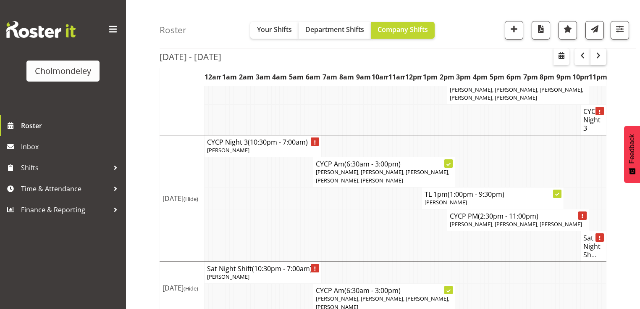 The height and width of the screenshot is (309, 640). What do you see at coordinates (274, 29) in the screenshot?
I see `span: Your Shifts` at bounding box center [274, 29].